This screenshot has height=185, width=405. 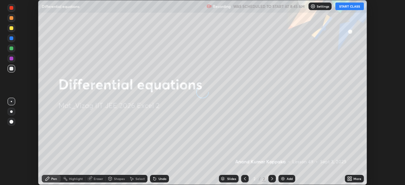 I want to click on div: Select, so click(x=140, y=179).